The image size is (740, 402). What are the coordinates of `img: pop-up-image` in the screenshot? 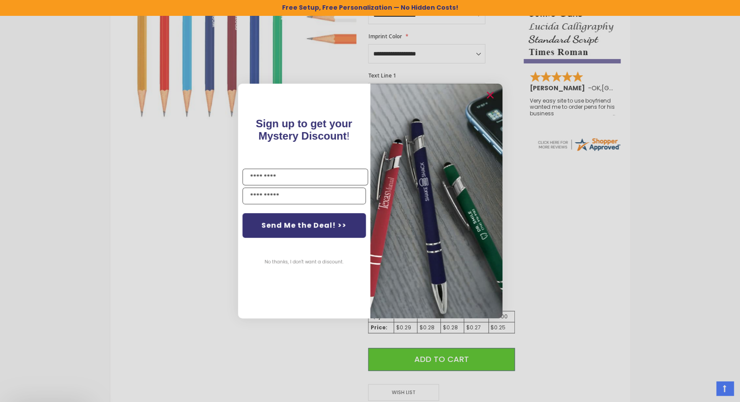 It's located at (436, 201).